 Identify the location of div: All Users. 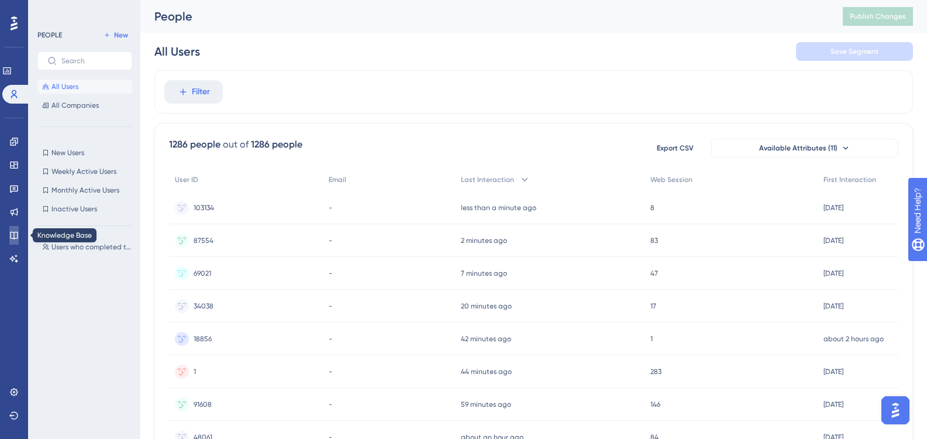
(177, 51).